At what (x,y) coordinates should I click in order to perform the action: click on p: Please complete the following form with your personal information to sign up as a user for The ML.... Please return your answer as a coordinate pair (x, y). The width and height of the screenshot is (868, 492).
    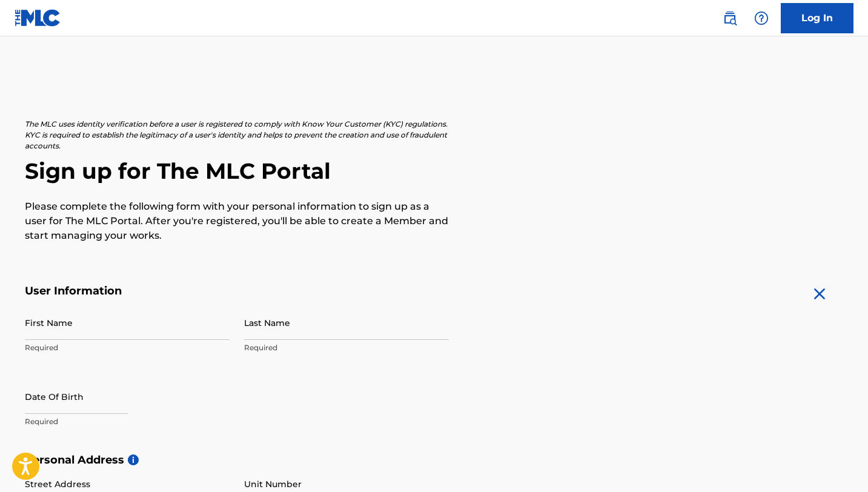
    Looking at the image, I should click on (237, 221).